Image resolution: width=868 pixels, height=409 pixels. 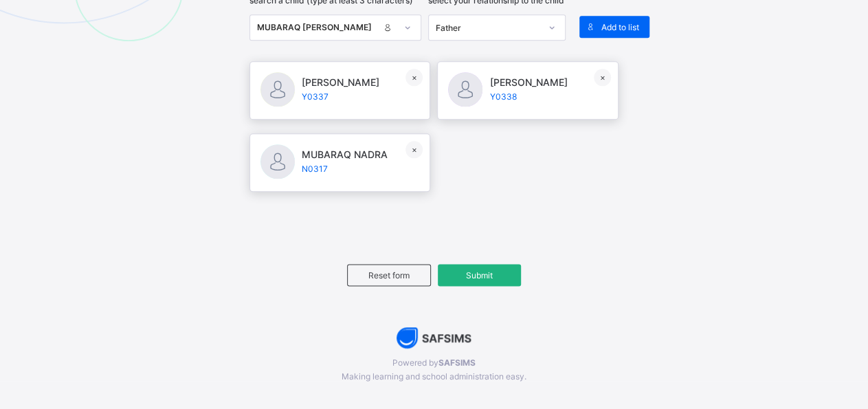 What do you see at coordinates (389, 276) in the screenshot?
I see `span: Reset form` at bounding box center [389, 276].